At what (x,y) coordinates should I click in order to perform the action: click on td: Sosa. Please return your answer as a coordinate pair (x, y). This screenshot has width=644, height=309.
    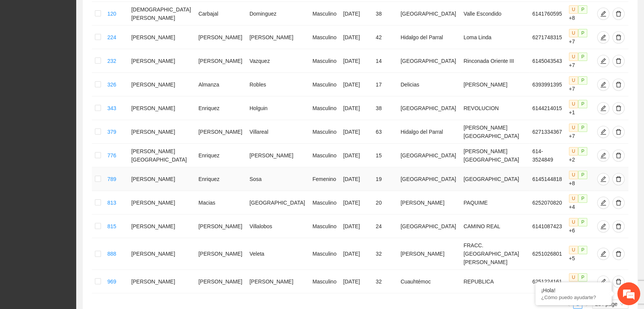
    Looking at the image, I should click on (278, 180).